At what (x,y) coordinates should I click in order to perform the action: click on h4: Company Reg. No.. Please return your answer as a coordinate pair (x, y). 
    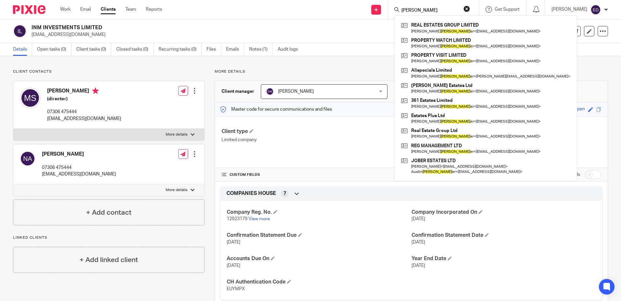
    Looking at the image, I should click on (319, 212).